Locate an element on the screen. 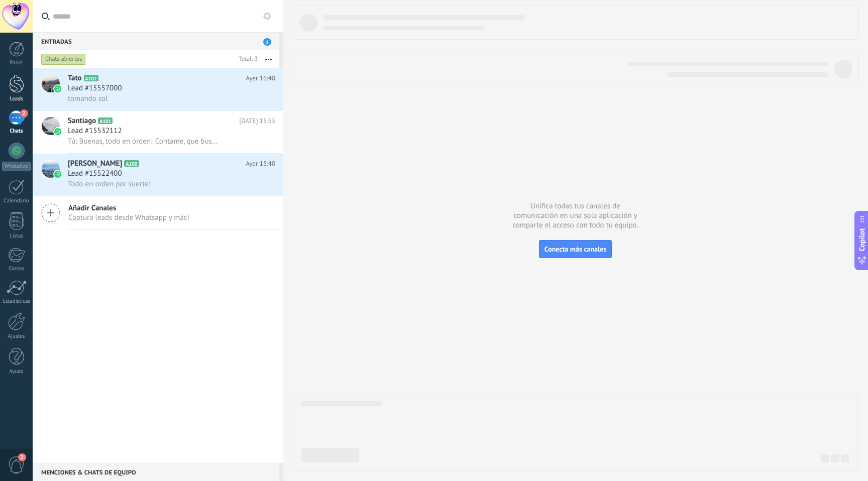  span: A101 is located at coordinates (105, 120).